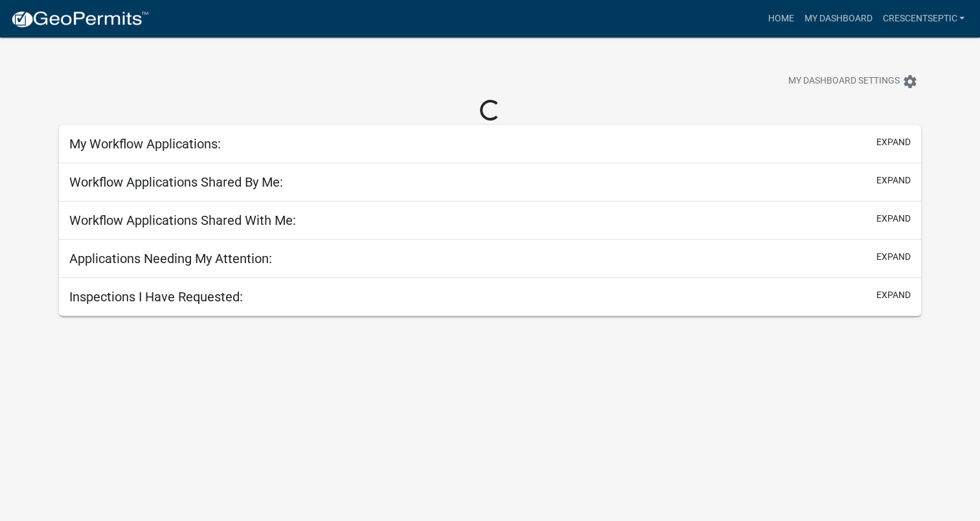  I want to click on h5: Applications Needing My Attention:, so click(170, 258).